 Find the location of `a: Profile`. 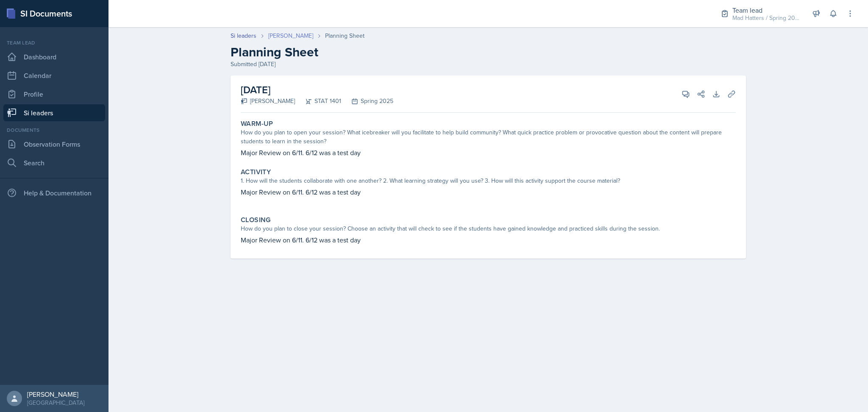

a: Profile is located at coordinates (54, 94).